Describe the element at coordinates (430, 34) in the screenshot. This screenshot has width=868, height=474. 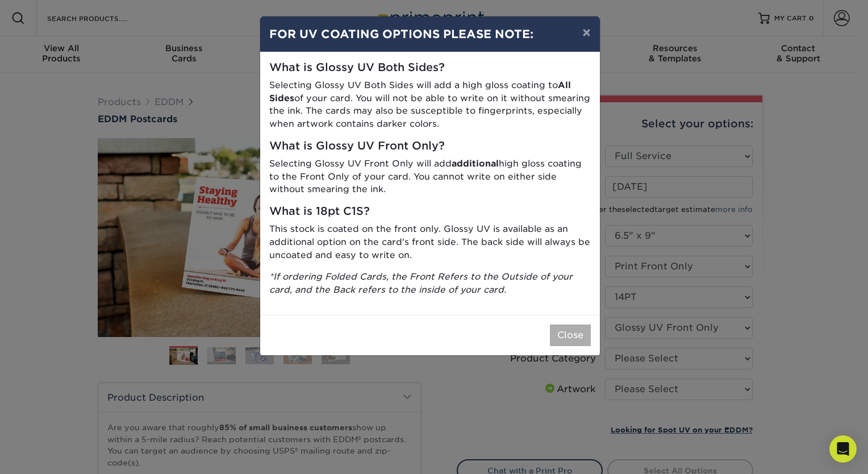
I see `h4: FOR UV COATING OPTIONS PLEASE NOTE:` at that location.